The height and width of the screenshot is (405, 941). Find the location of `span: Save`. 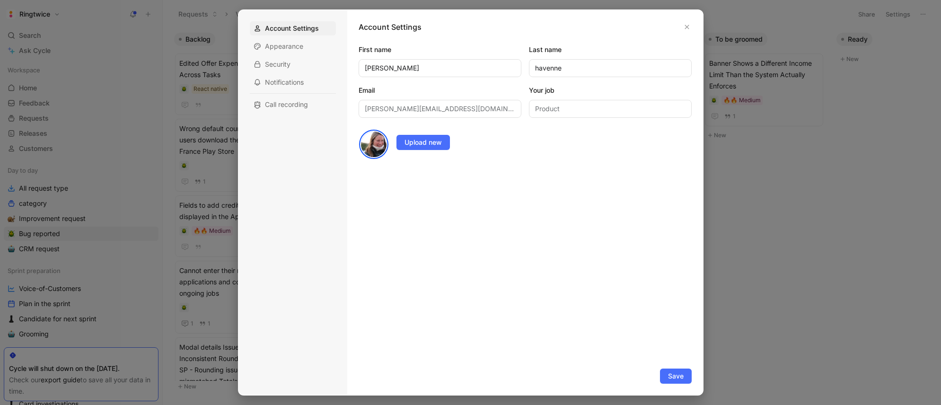

span: Save is located at coordinates (676, 376).